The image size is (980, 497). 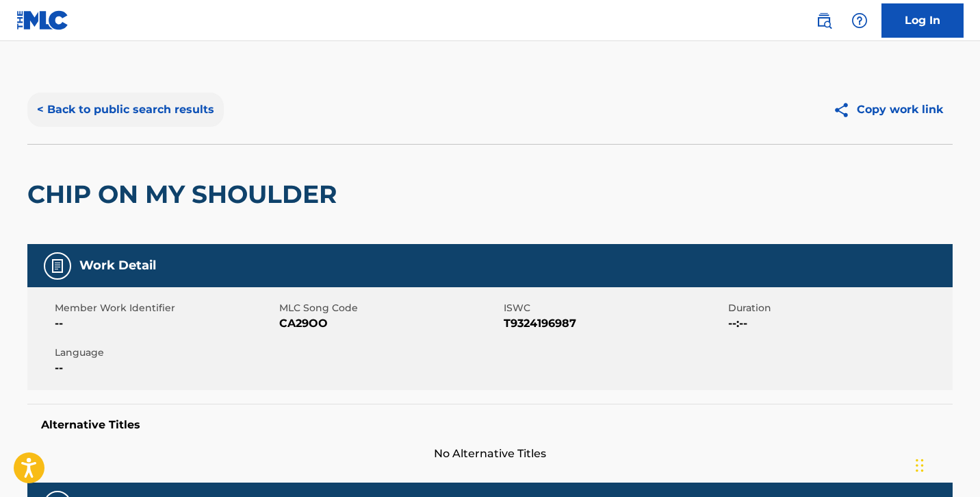 What do you see at coordinates (490, 454) in the screenshot?
I see `span: No Alternative Titles` at bounding box center [490, 454].